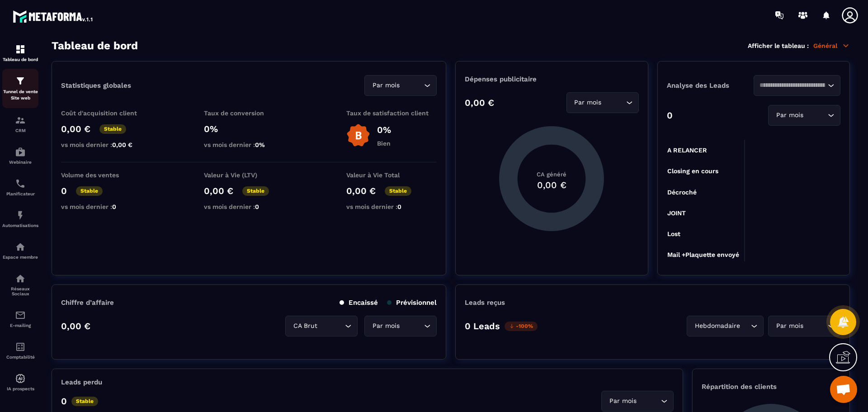  Describe the element at coordinates (106, 113) in the screenshot. I see `p: Coût d'acquisition client` at that location.